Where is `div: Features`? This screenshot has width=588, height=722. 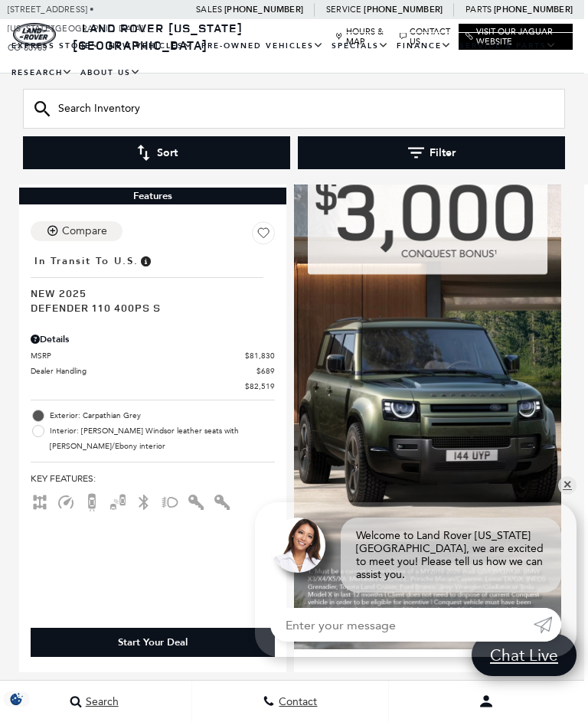
div: Features is located at coordinates (152, 196).